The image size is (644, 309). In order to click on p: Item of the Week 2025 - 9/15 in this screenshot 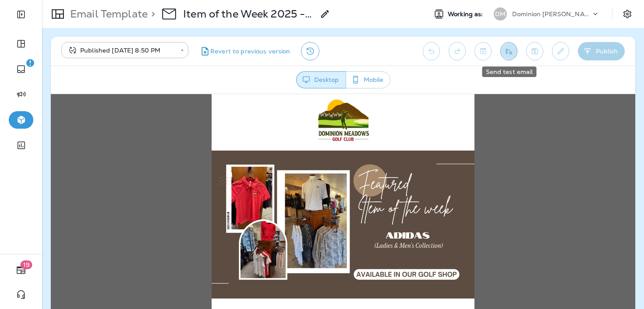, I will do `click(249, 14)`.